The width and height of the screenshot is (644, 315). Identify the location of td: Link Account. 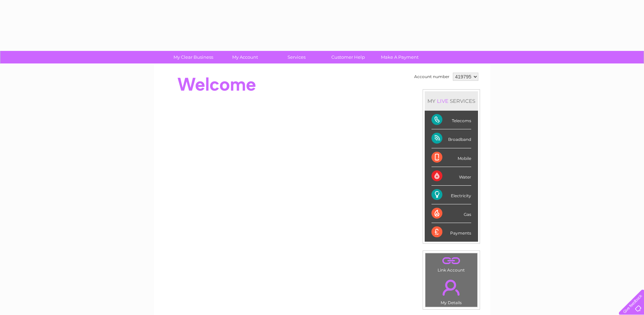
(451, 264).